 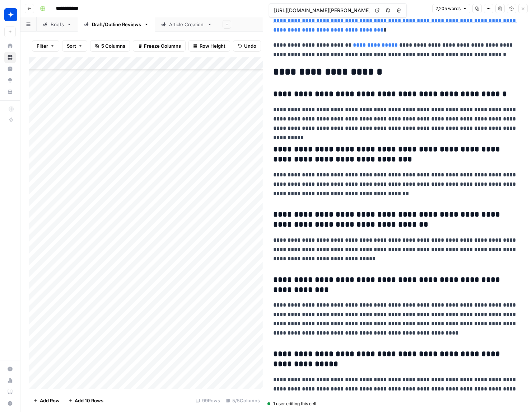 What do you see at coordinates (209, 46) in the screenshot?
I see `button: Row Height` at bounding box center [209, 46].